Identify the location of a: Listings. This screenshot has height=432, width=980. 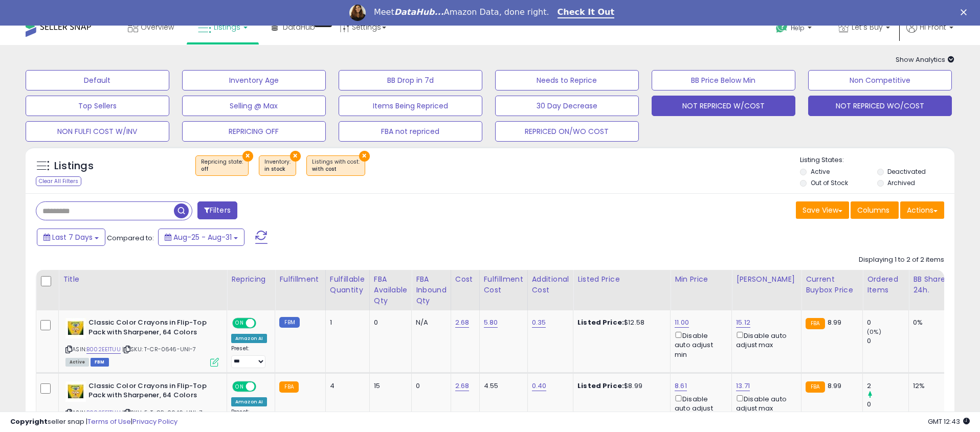
(222, 27).